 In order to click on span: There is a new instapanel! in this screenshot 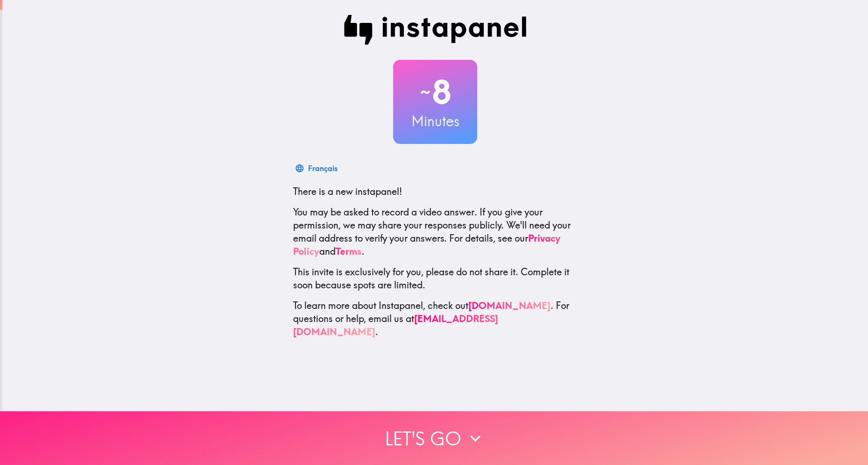, I will do `click(347, 191)`.